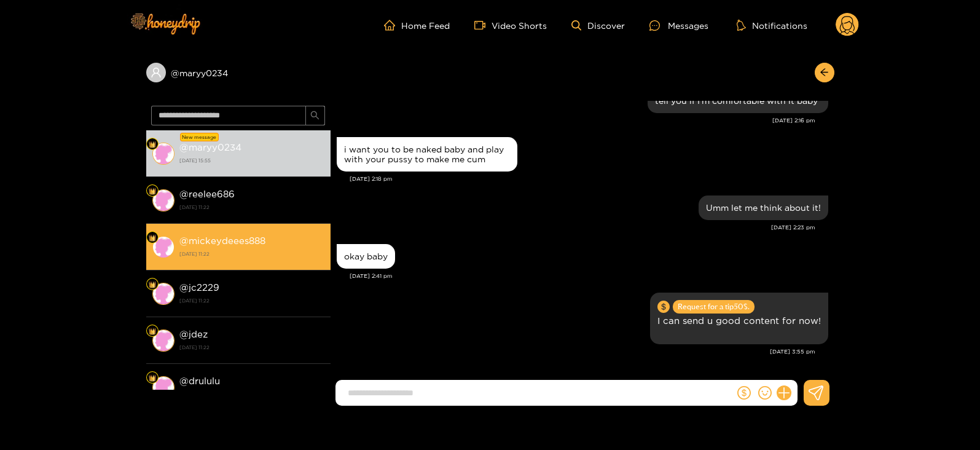  What do you see at coordinates (823, 72) in the screenshot?
I see `span: arrow-left` at bounding box center [823, 72].